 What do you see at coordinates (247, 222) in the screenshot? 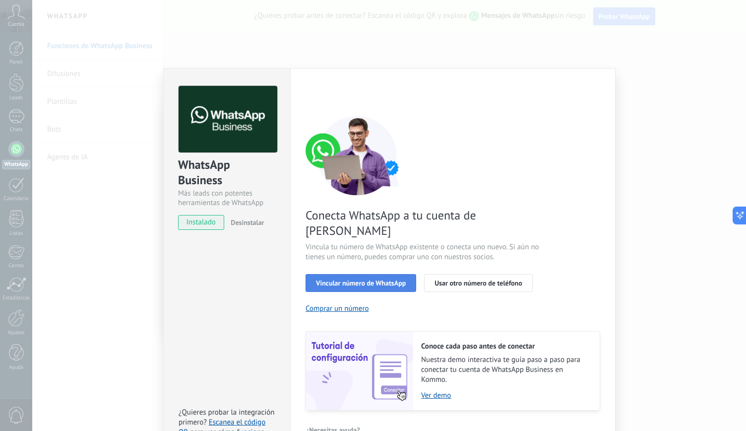
I see `span: Desinstalar` at bounding box center [247, 222].